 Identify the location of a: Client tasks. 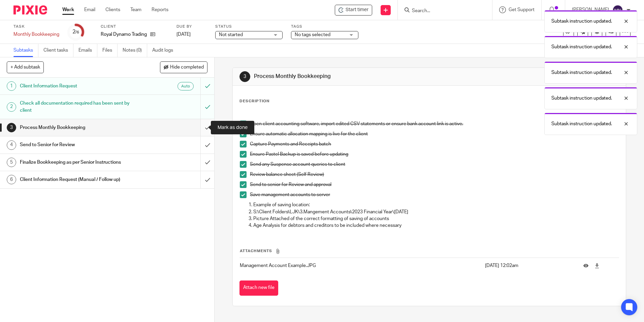
(58, 50).